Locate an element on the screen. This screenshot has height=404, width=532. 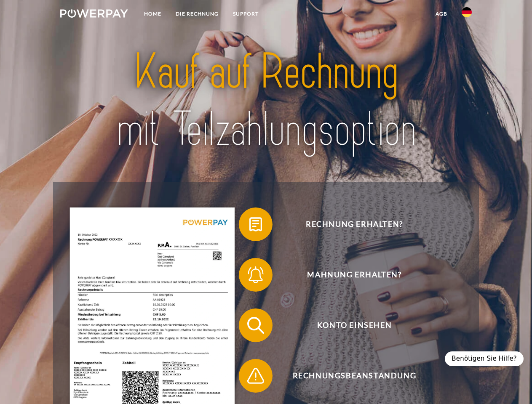
button: Rechnungsbeanstandung is located at coordinates (348, 376).